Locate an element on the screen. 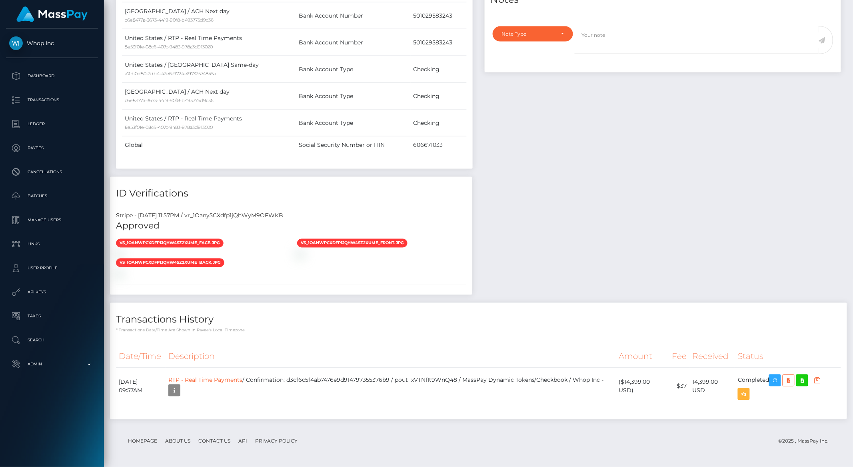  a: Cancellations is located at coordinates (52, 172).